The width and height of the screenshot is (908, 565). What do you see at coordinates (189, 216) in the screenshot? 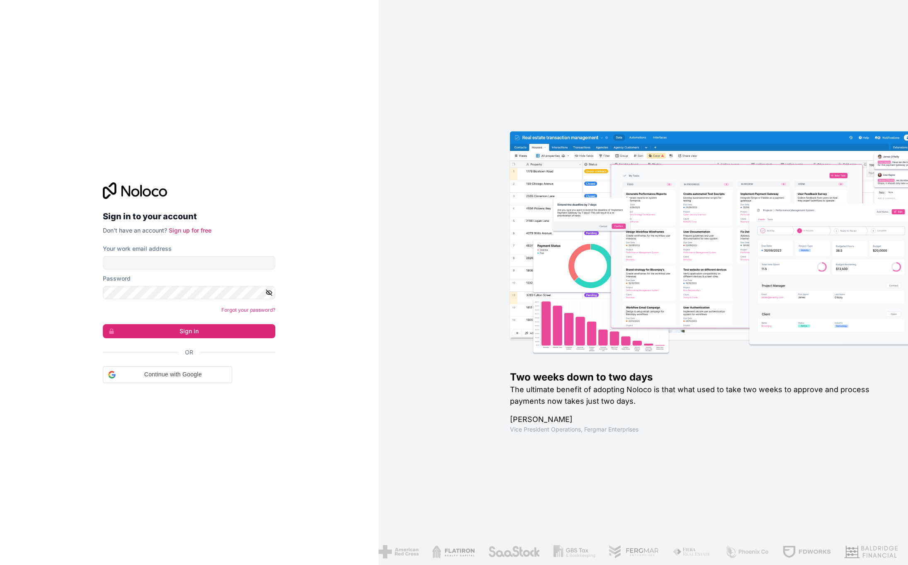
I see `h2: Sign in to your account` at bounding box center [189, 216].